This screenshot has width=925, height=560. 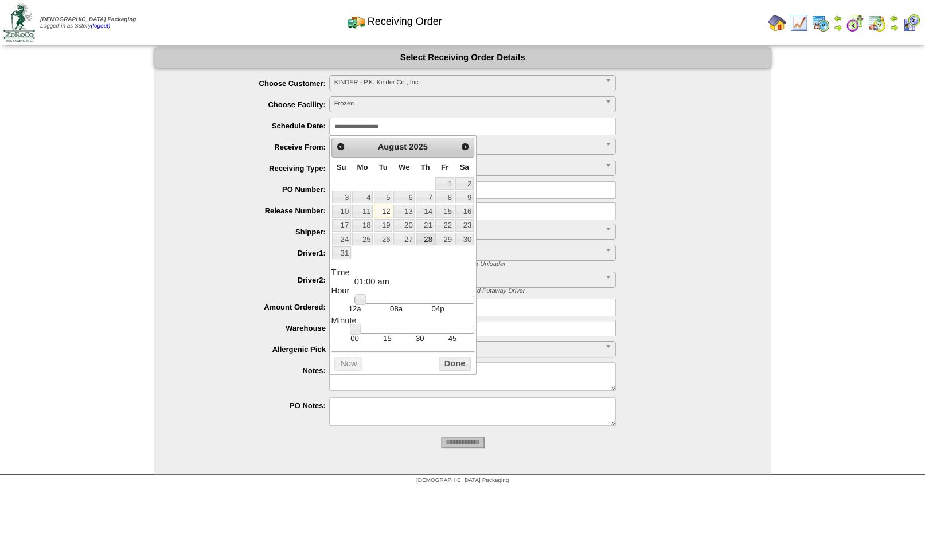 I want to click on label: Choose Facility:, so click(x=253, y=104).